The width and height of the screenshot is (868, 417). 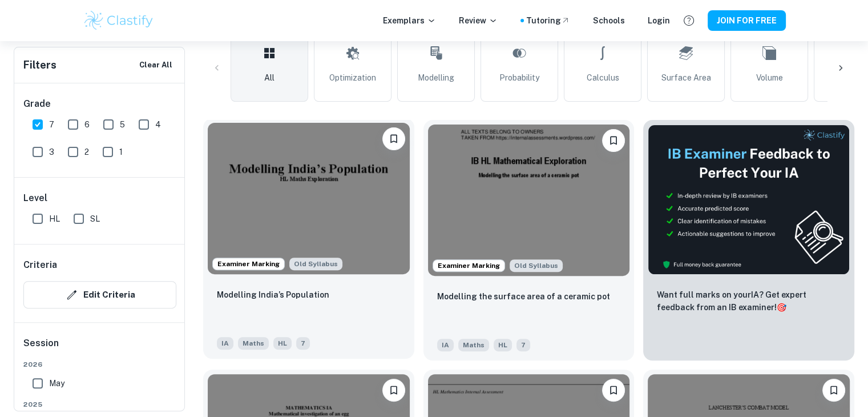 I want to click on span: 1, so click(x=121, y=152).